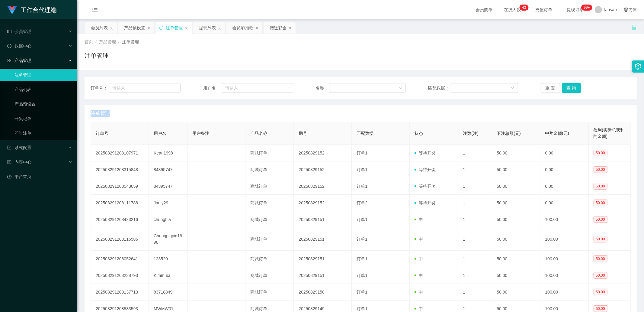 Image resolution: width=644 pixels, height=312 pixels. What do you see at coordinates (571, 88) in the screenshot?
I see `button: 查 询` at bounding box center [571, 88].